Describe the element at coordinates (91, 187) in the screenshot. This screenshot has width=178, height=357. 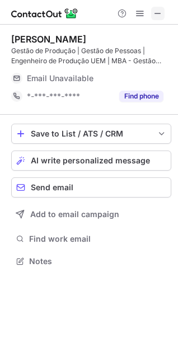
I see `button: Send email` at that location.